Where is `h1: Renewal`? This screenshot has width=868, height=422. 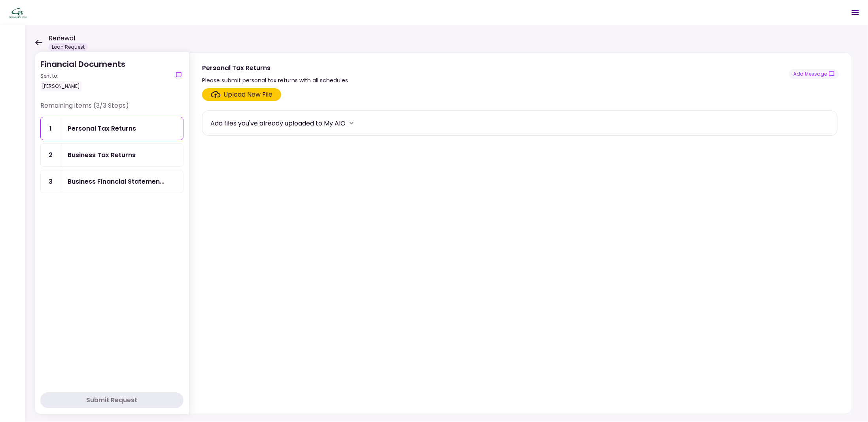
h1: Renewal is located at coordinates (68, 38).